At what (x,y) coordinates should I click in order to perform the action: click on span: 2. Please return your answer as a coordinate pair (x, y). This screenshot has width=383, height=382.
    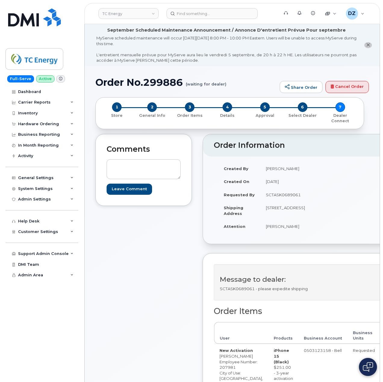
    Looking at the image, I should click on (152, 107).